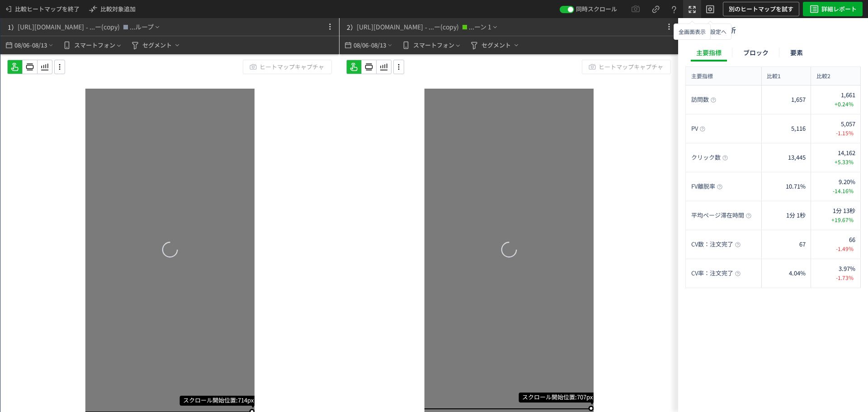  What do you see at coordinates (761, 9) in the screenshot?
I see `span: 別のヒートマップを試す` at bounding box center [761, 9].